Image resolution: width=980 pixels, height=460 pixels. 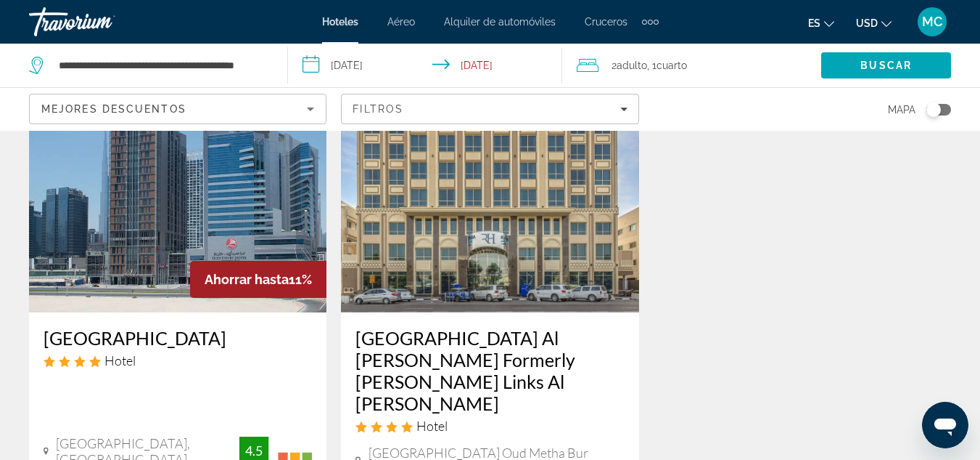 What do you see at coordinates (886, 65) in the screenshot?
I see `button: Search` at bounding box center [886, 65].